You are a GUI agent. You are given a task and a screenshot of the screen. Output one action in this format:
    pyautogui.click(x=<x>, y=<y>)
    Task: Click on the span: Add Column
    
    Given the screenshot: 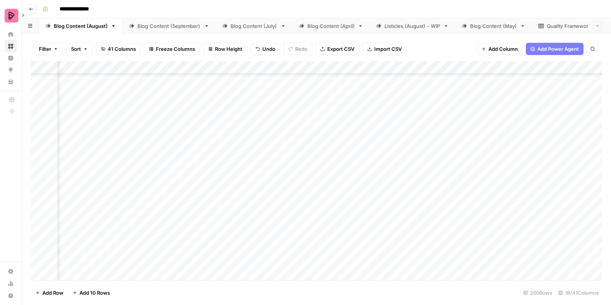 What is the action you would take?
    pyautogui.click(x=503, y=49)
    